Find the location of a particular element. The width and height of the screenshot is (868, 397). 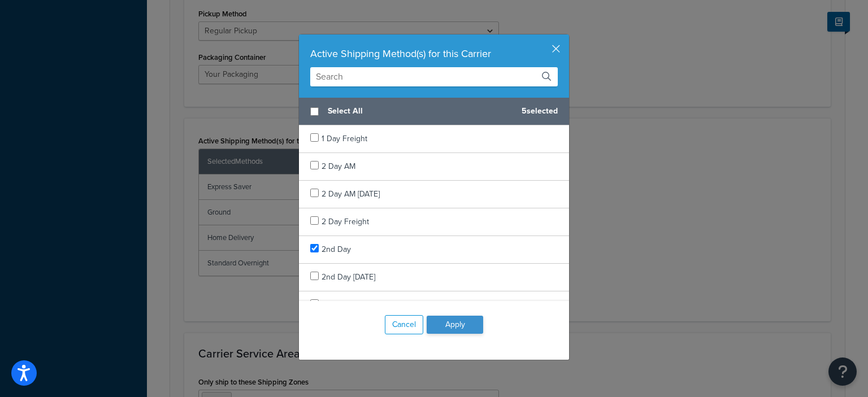

span: 1 Day Freight is located at coordinates (345, 138).